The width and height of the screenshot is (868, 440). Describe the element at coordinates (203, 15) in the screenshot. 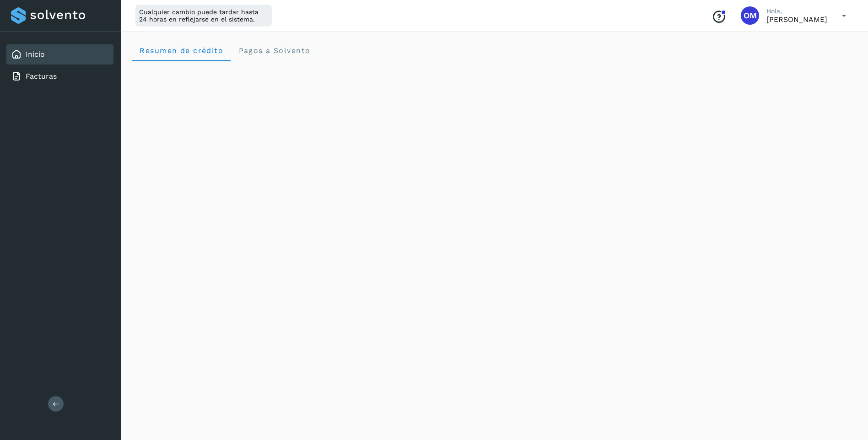

I see `div: Cualquier cambio puede tardar hasta 24 horas en reflejarse en el sistema.` at that location.